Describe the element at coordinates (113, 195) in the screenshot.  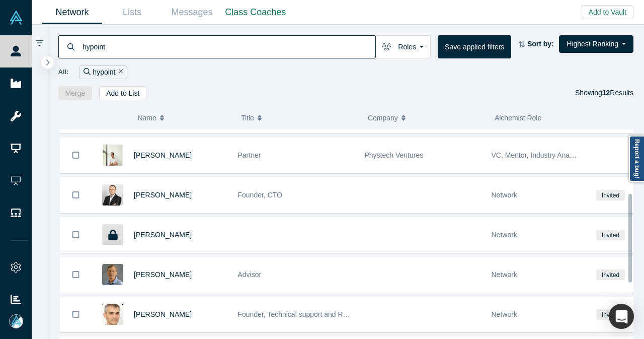
I see `img: Sergey Panov's Profile Image` at that location.